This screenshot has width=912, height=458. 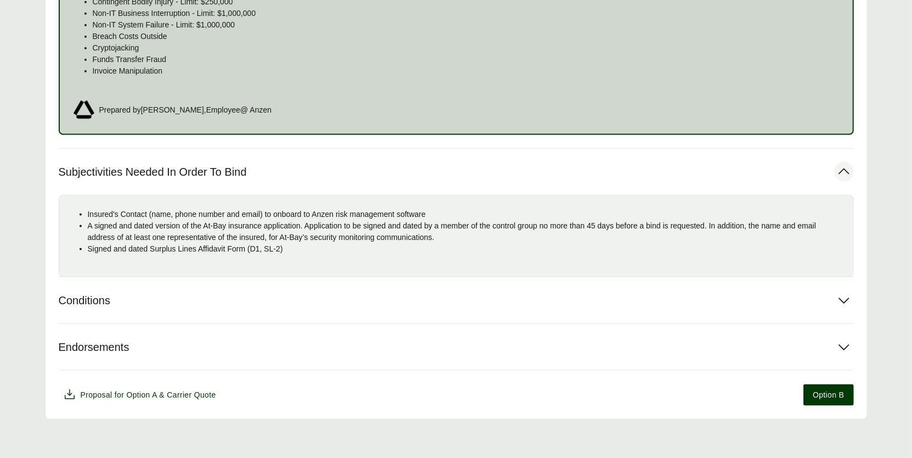 What do you see at coordinates (139, 394) in the screenshot?
I see `button: Proposal for Option A & Carrier Quote` at bounding box center [139, 394].